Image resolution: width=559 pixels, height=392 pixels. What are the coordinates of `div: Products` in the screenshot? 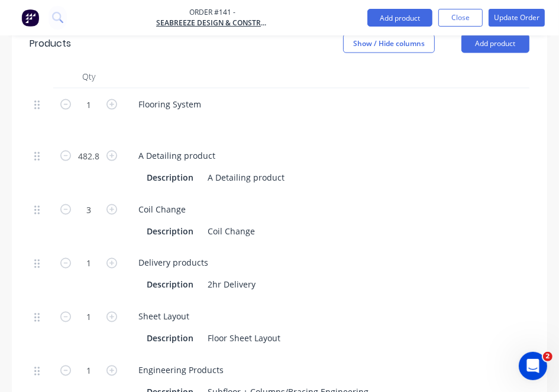 It's located at (50, 44).